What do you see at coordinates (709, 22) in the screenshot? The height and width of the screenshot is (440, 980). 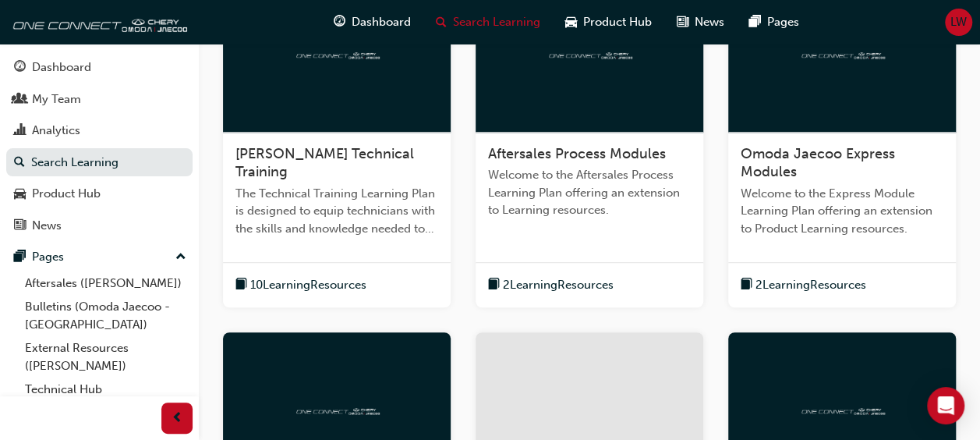 I see `span: News` at bounding box center [709, 22].